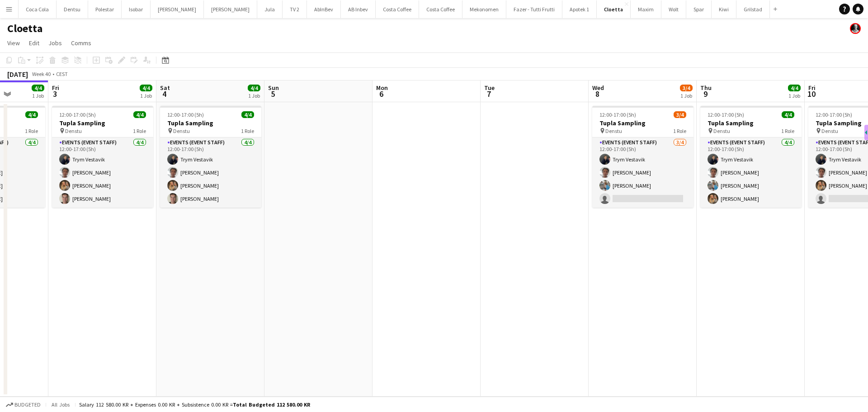 The image size is (868, 412). I want to click on span: Jobs, so click(55, 43).